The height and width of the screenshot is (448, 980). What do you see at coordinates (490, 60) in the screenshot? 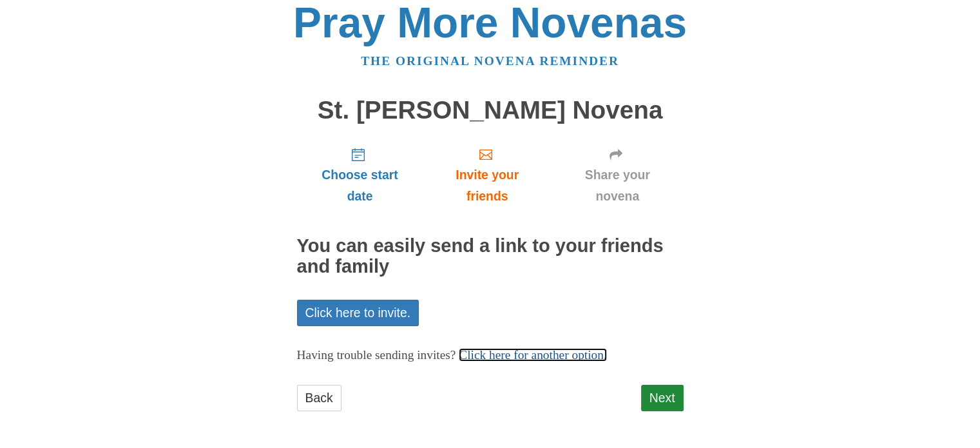
I see `a: The original novena reminder` at bounding box center [490, 60].